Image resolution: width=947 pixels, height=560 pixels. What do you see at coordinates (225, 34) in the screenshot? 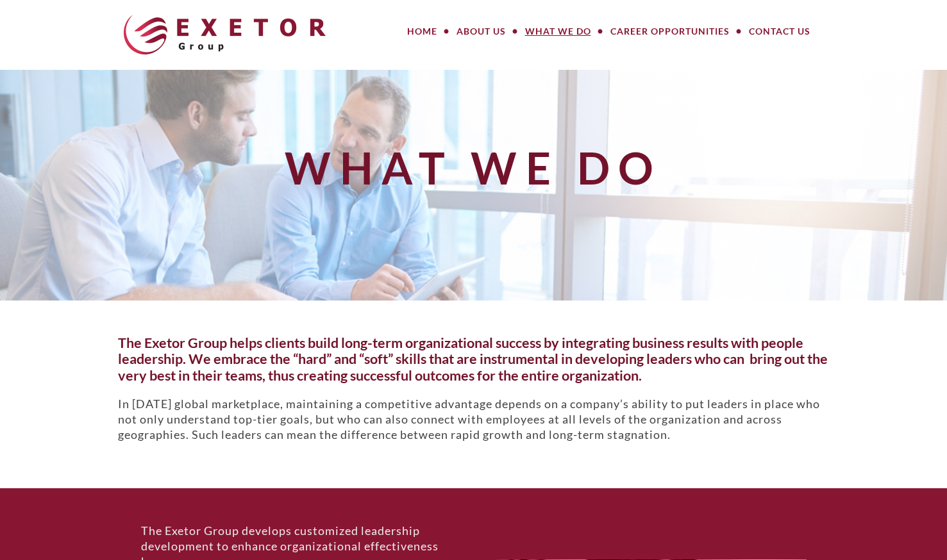
I see `img: The Exetor Group` at bounding box center [225, 34].